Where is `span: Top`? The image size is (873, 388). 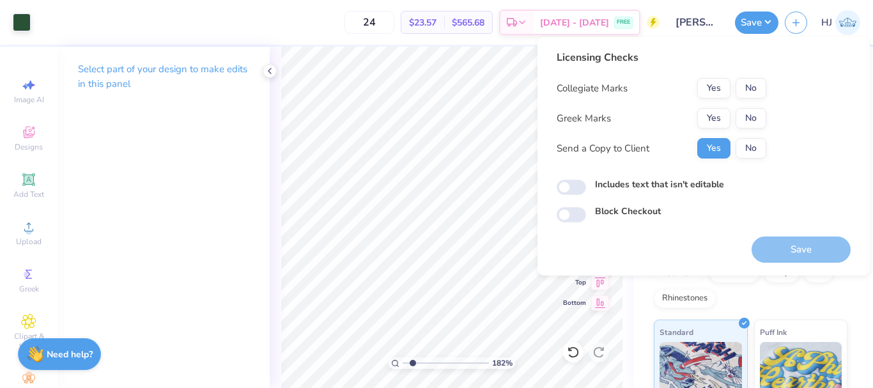 span: Top is located at coordinates (575, 283).